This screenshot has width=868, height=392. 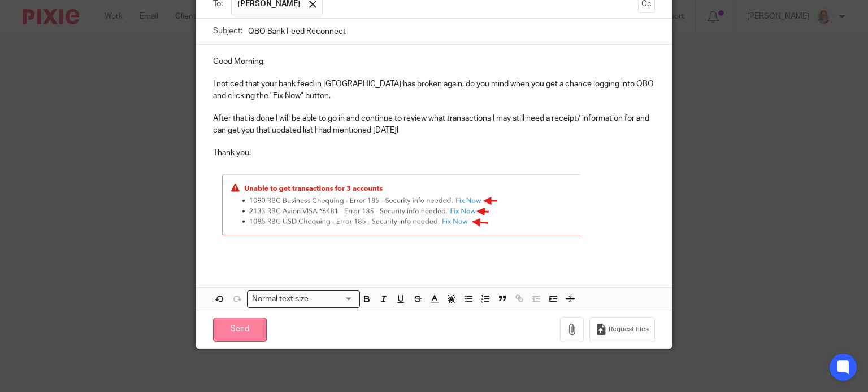 What do you see at coordinates (434, 153) in the screenshot?
I see `p: Thank you!` at bounding box center [434, 153].